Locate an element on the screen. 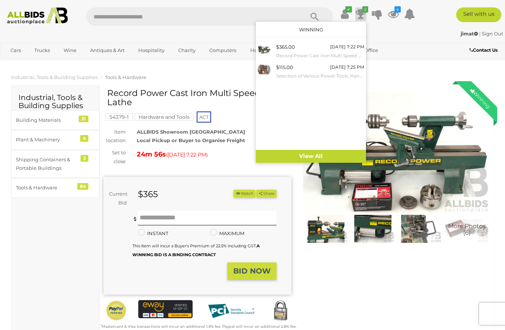 This screenshot has height=330, width=505. a: Winning is located at coordinates (311, 30).